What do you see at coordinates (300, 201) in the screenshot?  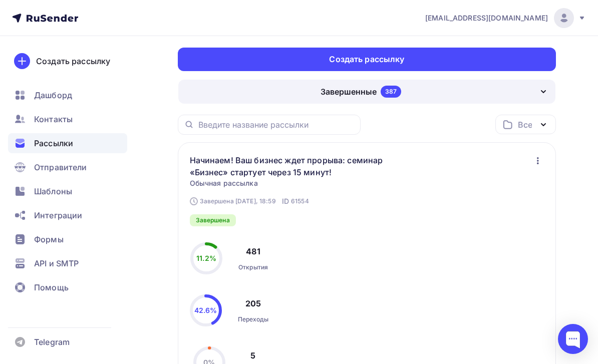 I see `span: 61554` at bounding box center [300, 201].